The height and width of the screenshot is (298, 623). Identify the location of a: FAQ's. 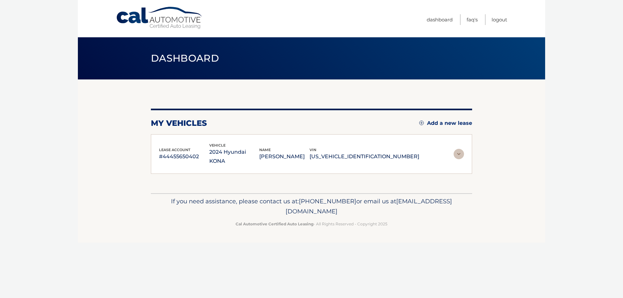
(472, 19).